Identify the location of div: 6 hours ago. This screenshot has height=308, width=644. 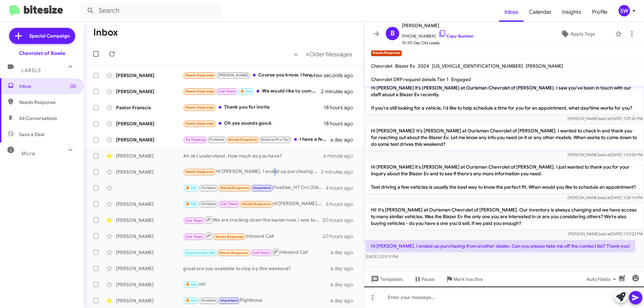
(342, 204).